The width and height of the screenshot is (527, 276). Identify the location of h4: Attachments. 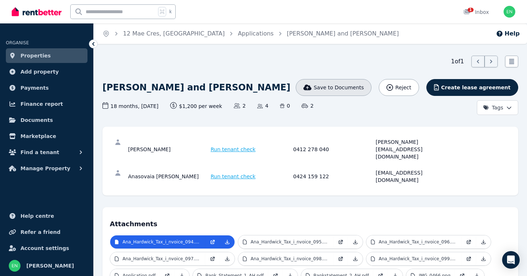
(310, 222).